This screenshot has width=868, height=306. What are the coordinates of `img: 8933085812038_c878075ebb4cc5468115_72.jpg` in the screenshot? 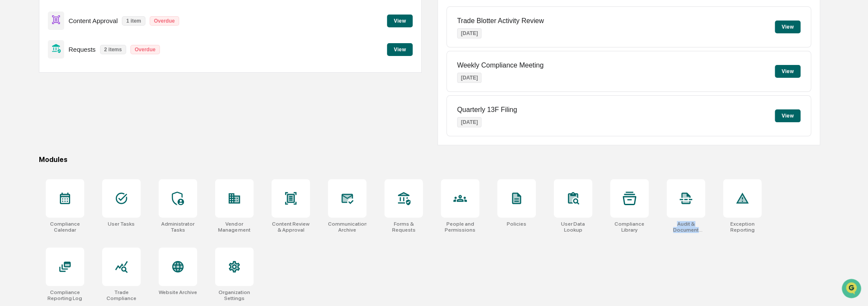 It's located at (26, 73).